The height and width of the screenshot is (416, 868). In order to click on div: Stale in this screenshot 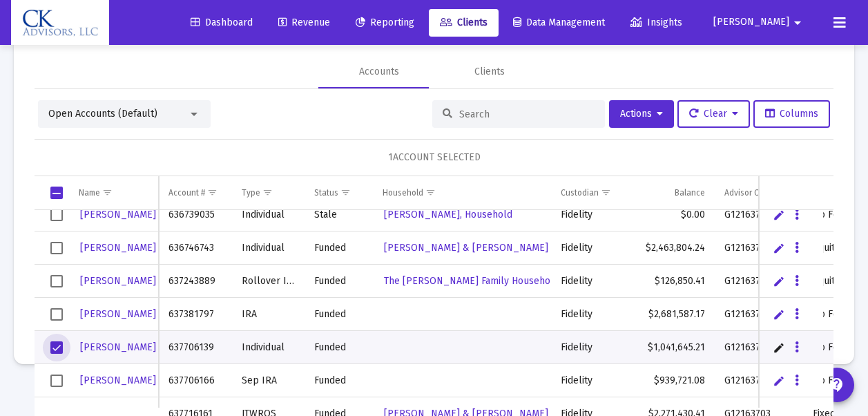, I will do `click(338, 214)`.